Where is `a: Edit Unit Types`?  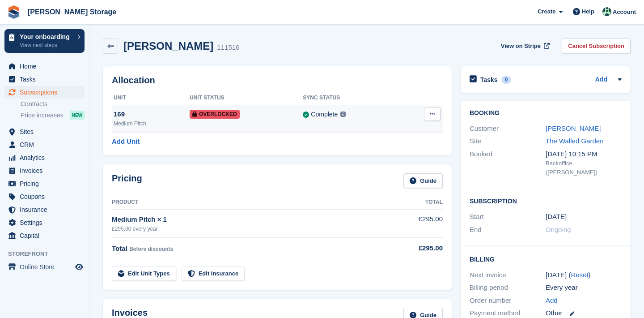
a: Edit Unit Types is located at coordinates (144, 274).